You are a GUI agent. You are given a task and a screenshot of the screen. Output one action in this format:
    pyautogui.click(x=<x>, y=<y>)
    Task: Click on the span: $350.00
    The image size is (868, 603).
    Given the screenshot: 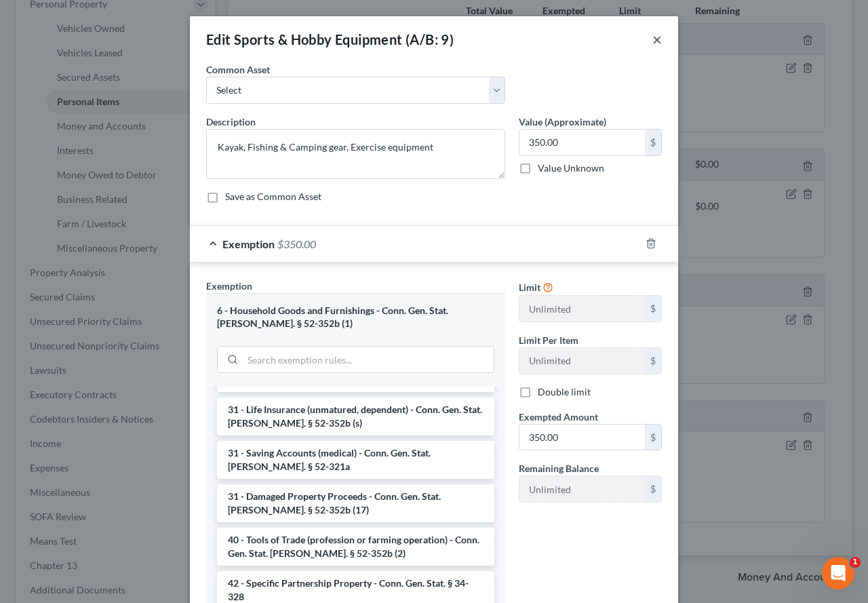 What is the action you would take?
    pyautogui.click(x=297, y=244)
    